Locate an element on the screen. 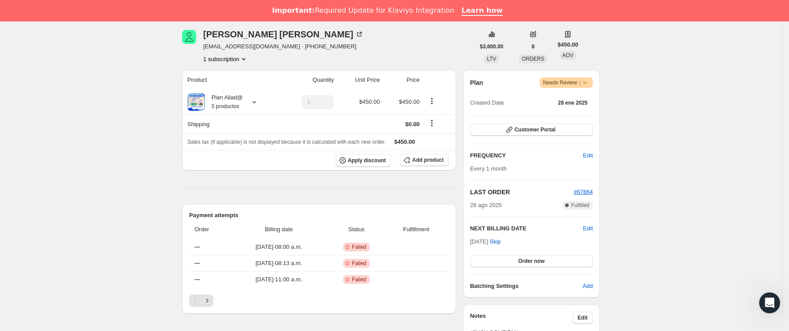 This screenshot has width=789, height=331. button: Siguiente is located at coordinates (207, 301).